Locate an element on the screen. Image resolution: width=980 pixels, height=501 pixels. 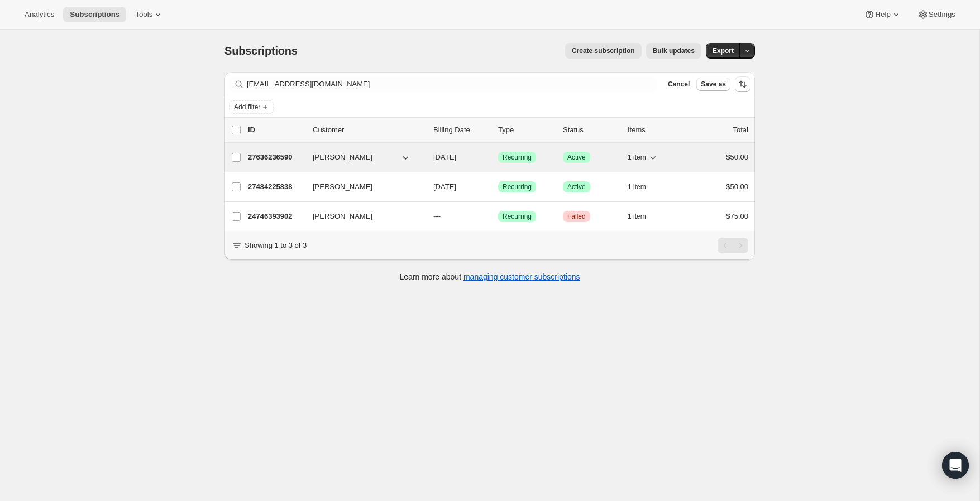
button: Bulk updates is located at coordinates (674, 51).